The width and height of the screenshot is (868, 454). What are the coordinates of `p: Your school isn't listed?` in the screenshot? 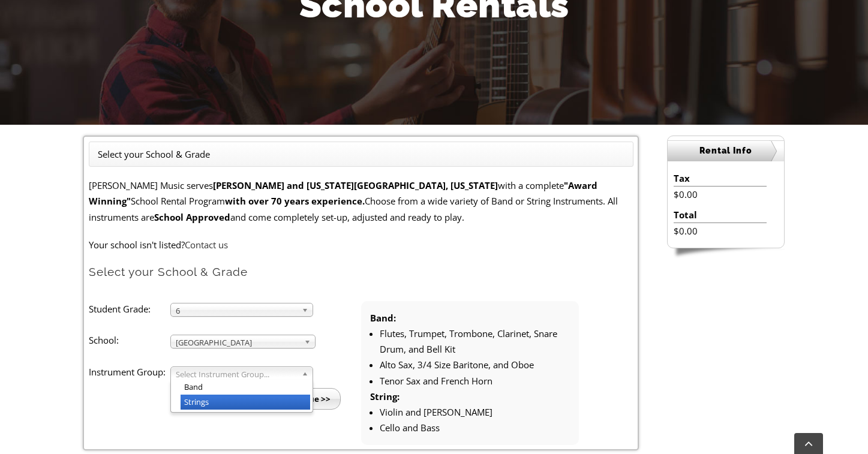 It's located at (361, 245).